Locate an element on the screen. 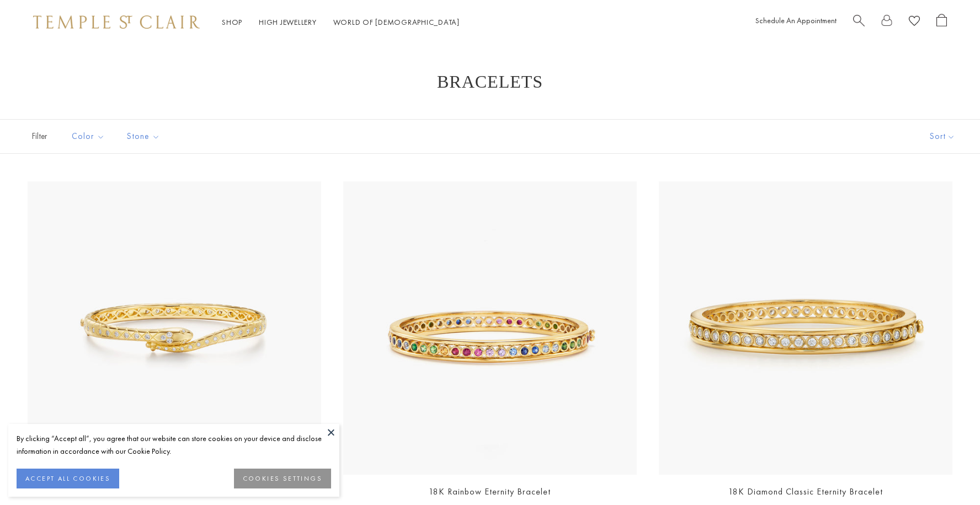  a: 18K Rainbow Eternity Bracelet18K Rainbow Eternity Bracelet is located at coordinates (490, 328).